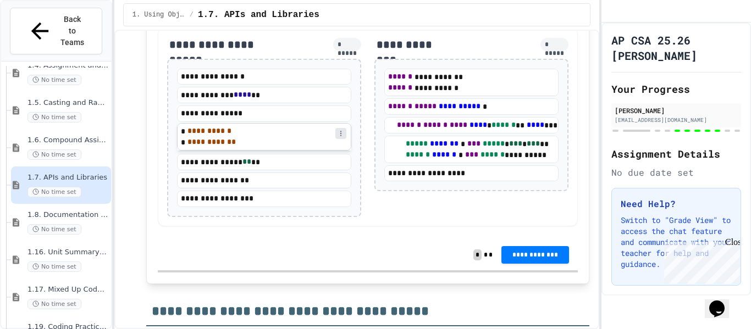 The image size is (751, 329). I want to click on span: 1.8. Documentation with Comments and Preconditions, so click(68, 215).